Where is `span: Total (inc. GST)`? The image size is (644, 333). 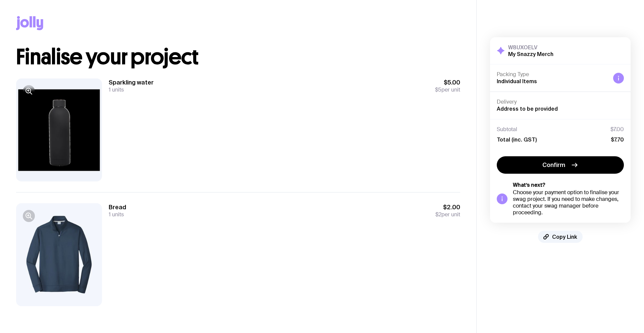 span: Total (inc. GST) is located at coordinates (517, 140).